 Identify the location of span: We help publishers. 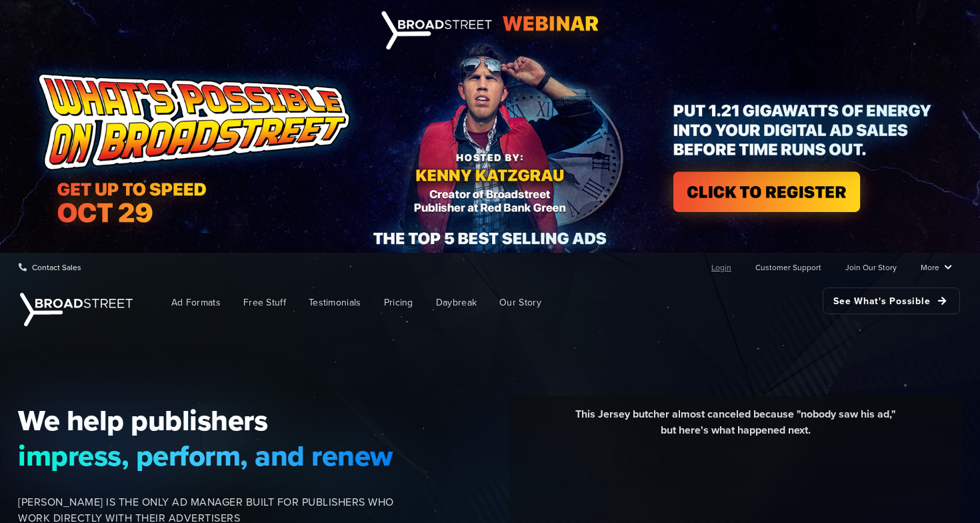
(206, 420).